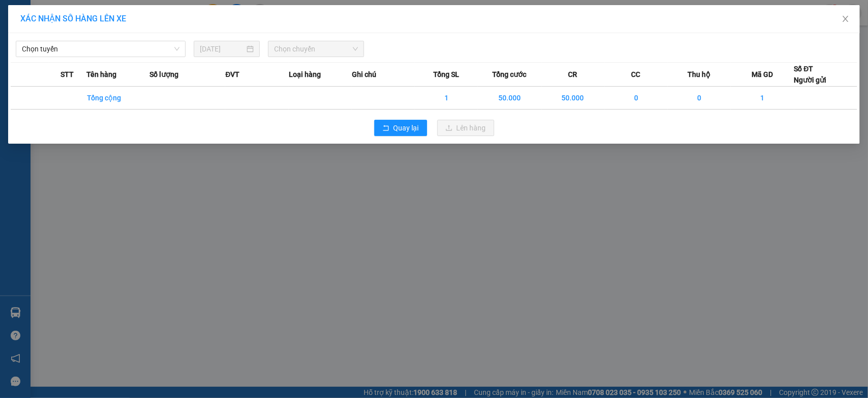  I want to click on span: STT, so click(67, 75).